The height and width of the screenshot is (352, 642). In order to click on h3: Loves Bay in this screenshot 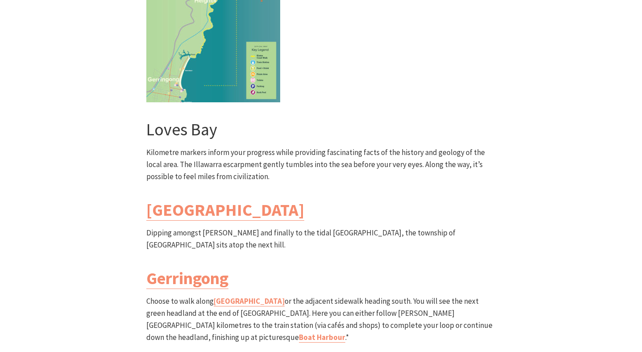, I will do `click(321, 129)`.